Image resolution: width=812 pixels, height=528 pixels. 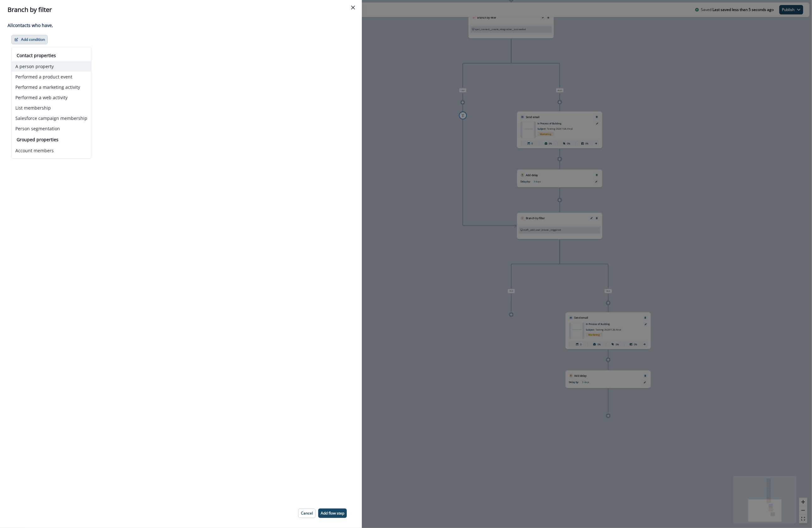 What do you see at coordinates (307, 514) in the screenshot?
I see `button: Cancel` at bounding box center [307, 514].